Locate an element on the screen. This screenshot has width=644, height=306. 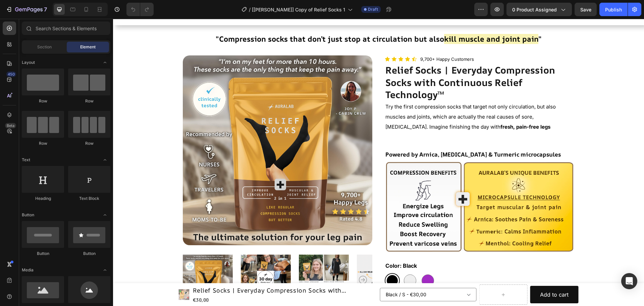
span: 0 product assigned is located at coordinates (534, 10).